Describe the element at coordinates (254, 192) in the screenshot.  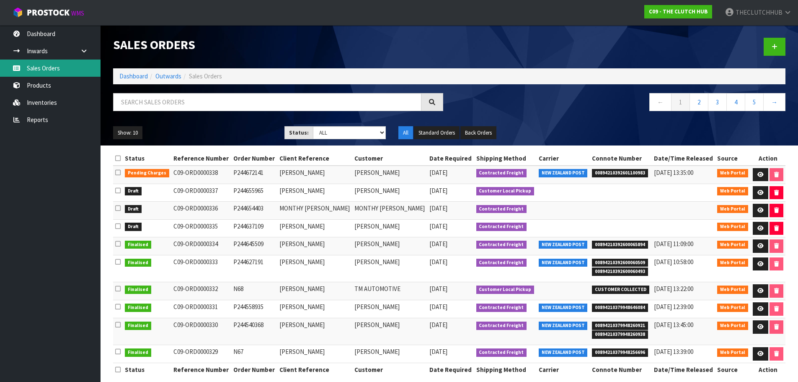
I see `td: P244655965` at that location.